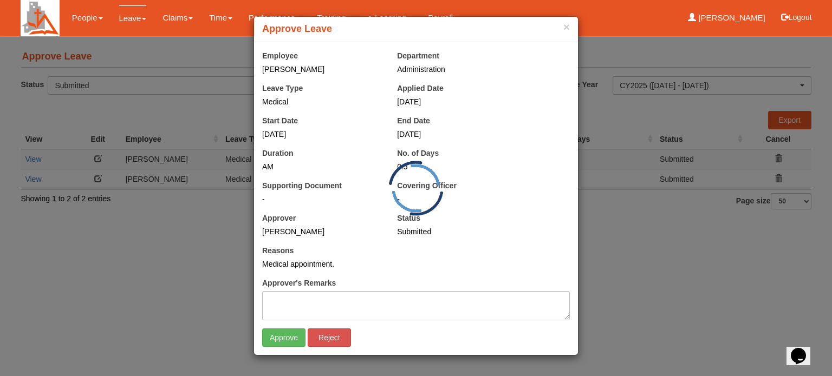 The image size is (832, 376). Describe the element at coordinates (418, 56) in the screenshot. I see `label: Department` at that location.